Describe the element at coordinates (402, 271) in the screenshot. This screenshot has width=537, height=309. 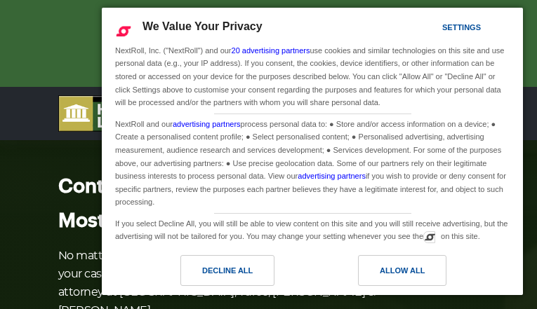
I see `div: Allow All` at that location.